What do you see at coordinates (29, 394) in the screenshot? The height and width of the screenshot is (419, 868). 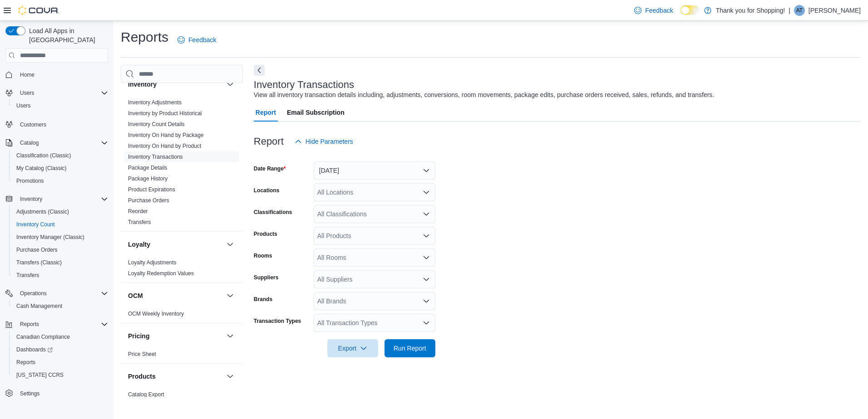 I see `span: Settings` at bounding box center [29, 394].